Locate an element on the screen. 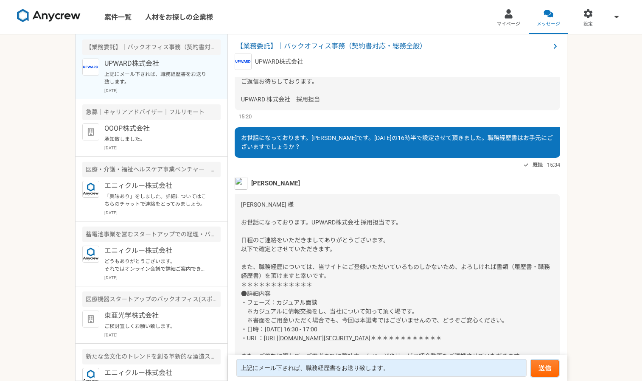 This screenshot has width=642, height=381. div: 医療機器スタートアップのバックオフィス(スポット、週1から可) is located at coordinates (152, 299).